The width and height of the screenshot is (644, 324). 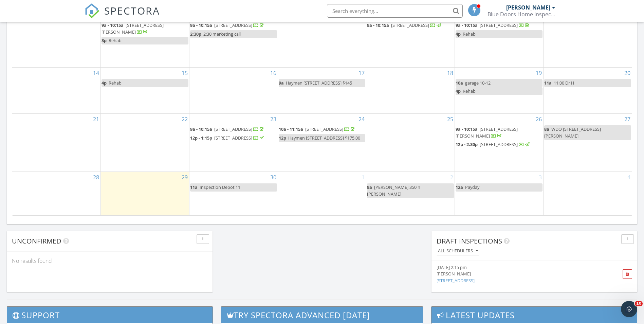 What do you see at coordinates (410, 142) in the screenshot?
I see `td: Go to September 25, 2025` at bounding box center [410, 142].